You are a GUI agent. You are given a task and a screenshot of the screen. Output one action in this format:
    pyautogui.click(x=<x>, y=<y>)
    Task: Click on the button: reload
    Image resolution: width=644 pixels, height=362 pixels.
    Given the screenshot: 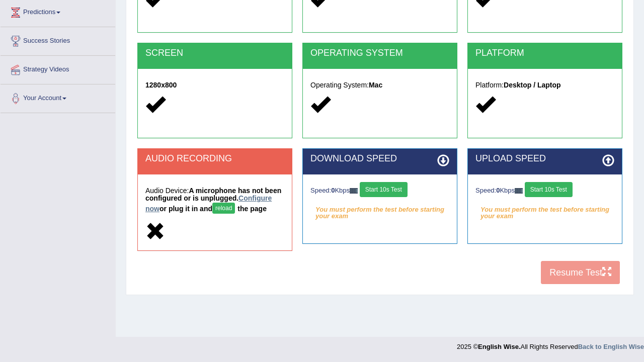 What is the action you would take?
    pyautogui.click(x=224, y=208)
    